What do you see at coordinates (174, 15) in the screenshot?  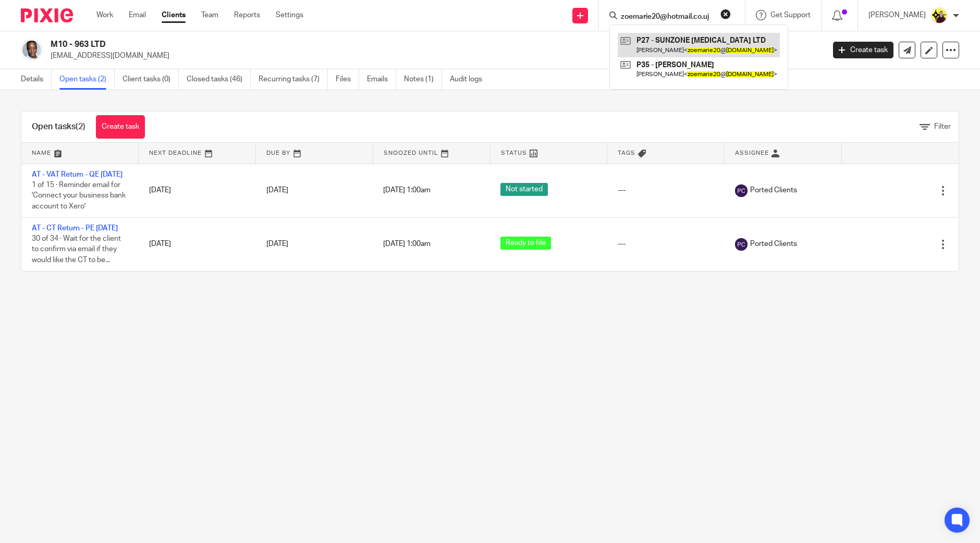 I see `a: Clients` at bounding box center [174, 15].